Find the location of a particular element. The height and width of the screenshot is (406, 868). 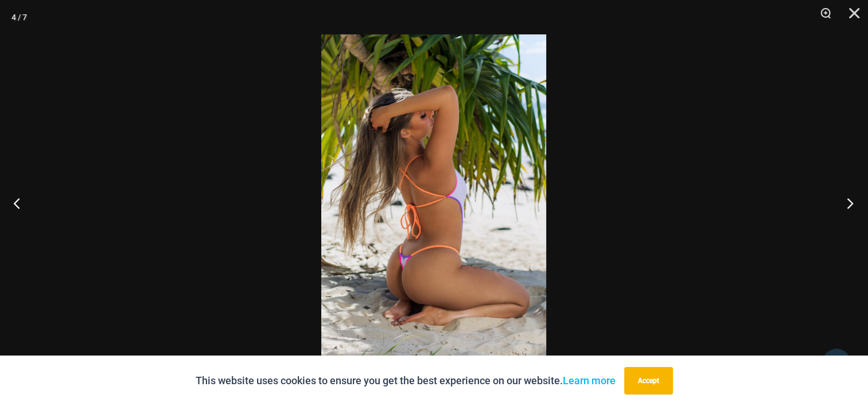

div: 4 / 7 is located at coordinates (19, 17).